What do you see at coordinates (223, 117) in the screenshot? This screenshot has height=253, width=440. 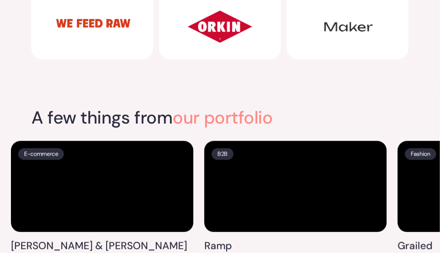 I see `span: our portfolio` at bounding box center [223, 117].